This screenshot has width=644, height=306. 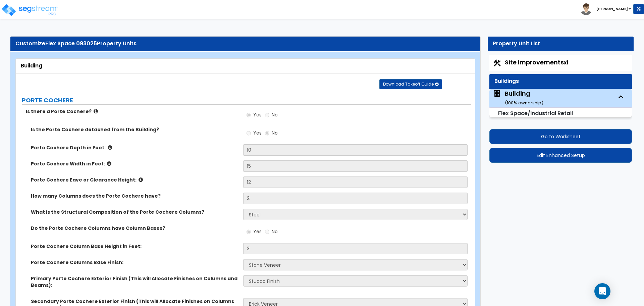 I want to click on div: Open Intercom Messenger, so click(x=603, y=291).